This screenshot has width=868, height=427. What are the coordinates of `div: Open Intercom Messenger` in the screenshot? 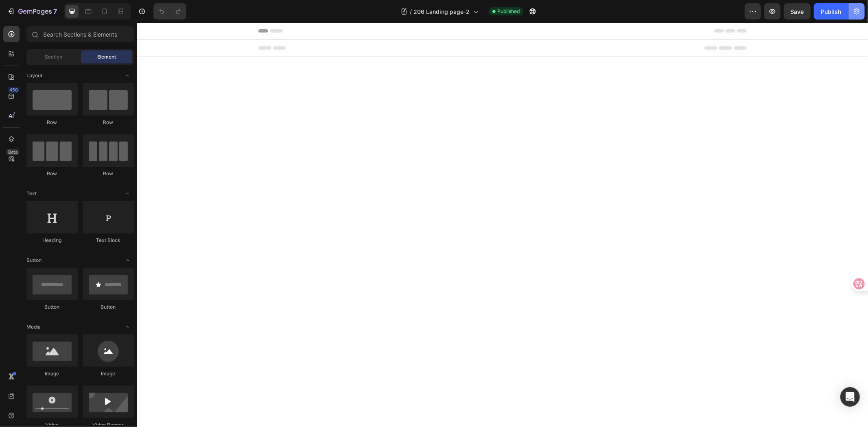 It's located at (849, 396).